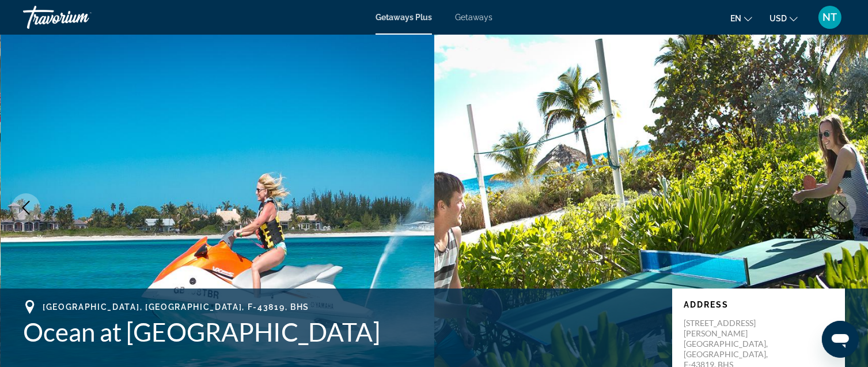  What do you see at coordinates (783, 18) in the screenshot?
I see `button: Change currency` at bounding box center [783, 18].